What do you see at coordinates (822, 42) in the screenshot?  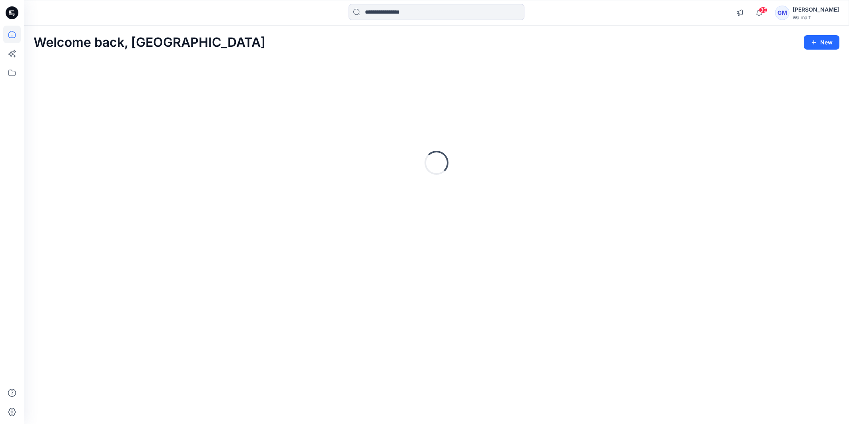 I see `button: New` at bounding box center [822, 42].